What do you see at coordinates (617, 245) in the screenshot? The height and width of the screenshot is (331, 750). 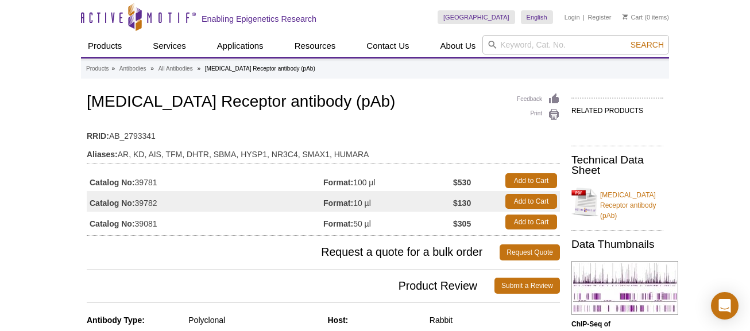 I see `h2: Data Thumbnails` at bounding box center [617, 245].